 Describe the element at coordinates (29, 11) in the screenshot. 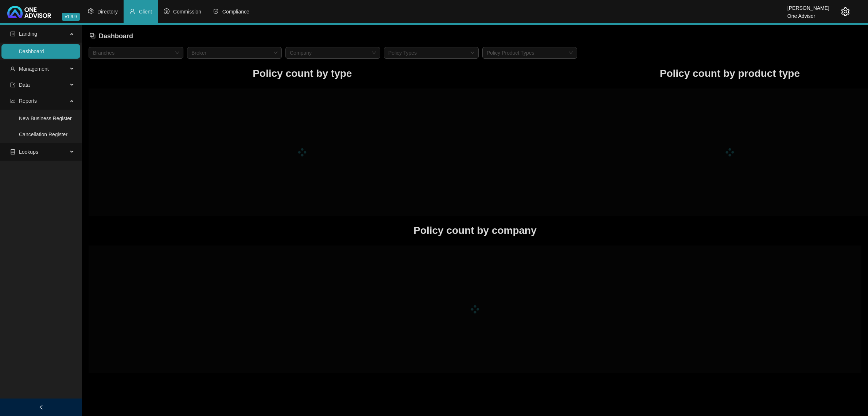

I see `img: 2df55531c6924b55f21c4cf5d4484680-logo-light.svg` at that location.